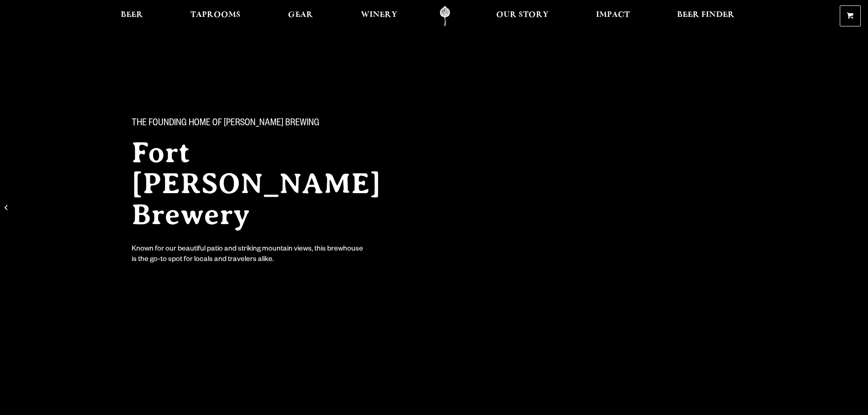 The width and height of the screenshot is (868, 415). Describe the element at coordinates (612, 16) in the screenshot. I see `a: Impact` at that location.